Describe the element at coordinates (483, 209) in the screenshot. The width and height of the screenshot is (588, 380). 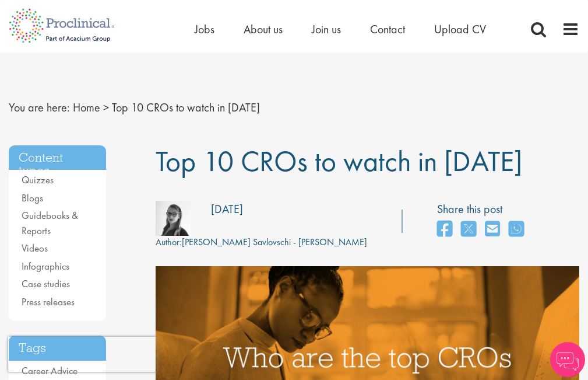
I see `label: Share this post` at that location.